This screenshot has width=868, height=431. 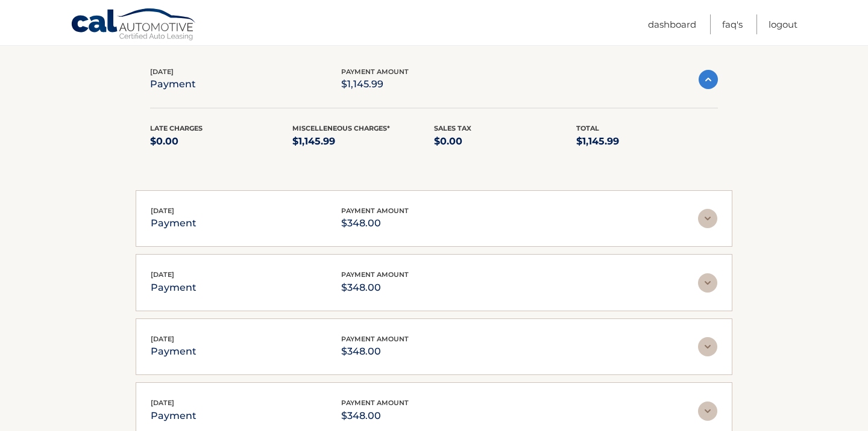 What do you see at coordinates (587, 128) in the screenshot?
I see `span: Total` at bounding box center [587, 128].